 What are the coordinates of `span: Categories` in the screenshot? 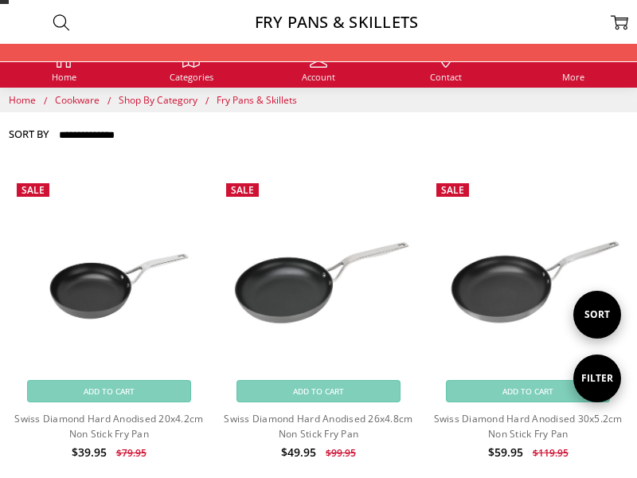 It's located at (191, 76).